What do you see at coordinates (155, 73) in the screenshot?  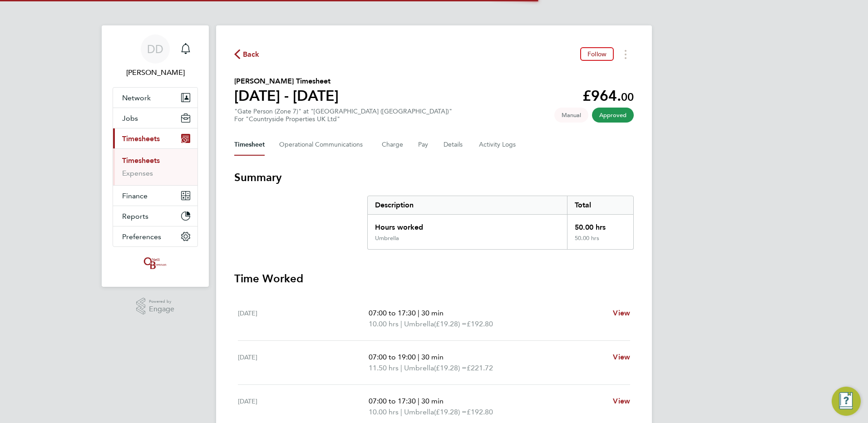 I see `span: Dalia Dimitrova` at bounding box center [155, 73].